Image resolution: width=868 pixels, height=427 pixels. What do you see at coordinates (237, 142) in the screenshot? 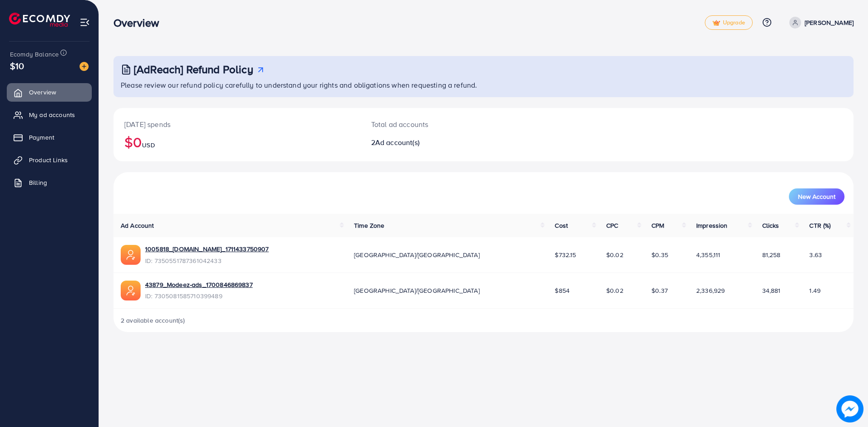
I see `h2: $0` at bounding box center [237, 142].